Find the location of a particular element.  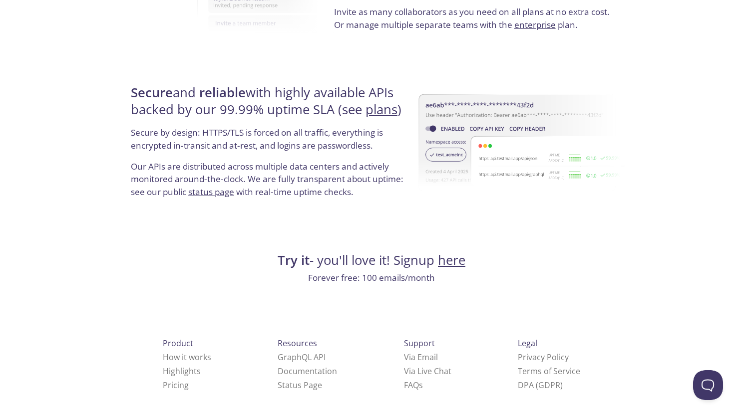

a: Pricing is located at coordinates (176, 385).